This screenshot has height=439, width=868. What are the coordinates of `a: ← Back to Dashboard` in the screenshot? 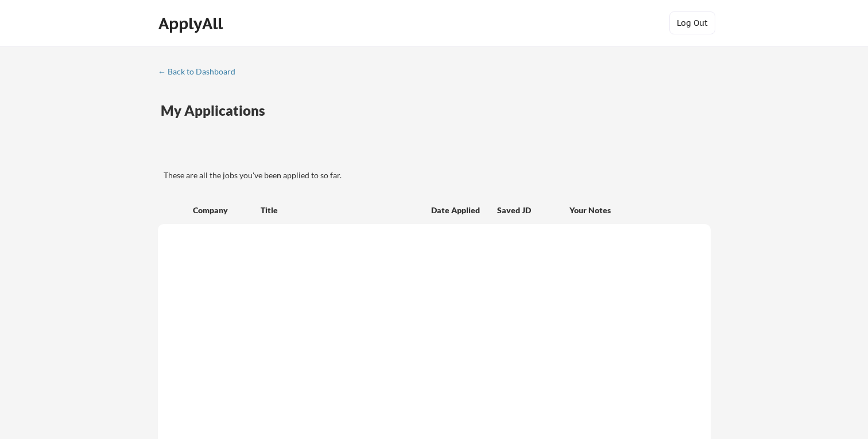 It's located at (201, 73).